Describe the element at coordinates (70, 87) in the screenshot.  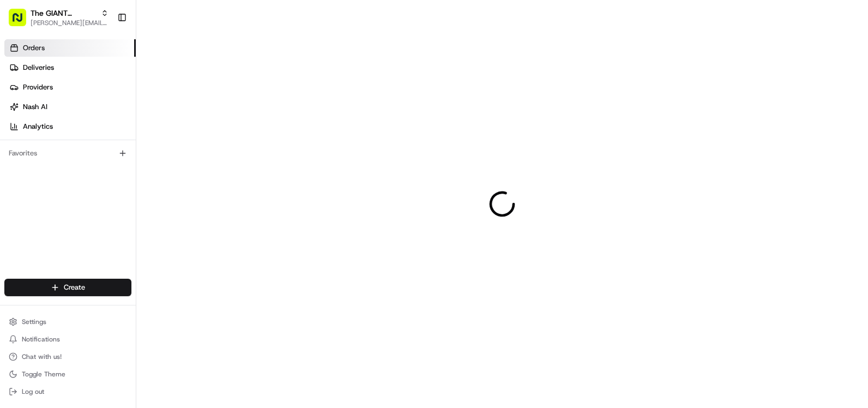
I see `a: Providers` at that location.